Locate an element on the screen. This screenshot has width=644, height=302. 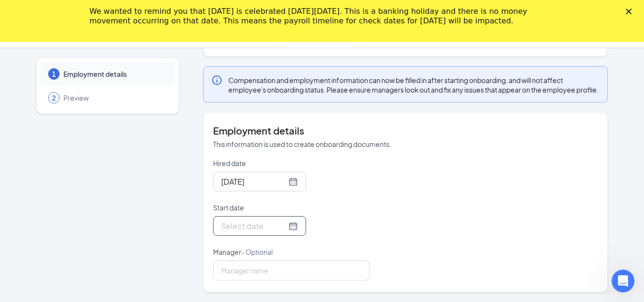
span: Employment details is located at coordinates (114, 74).